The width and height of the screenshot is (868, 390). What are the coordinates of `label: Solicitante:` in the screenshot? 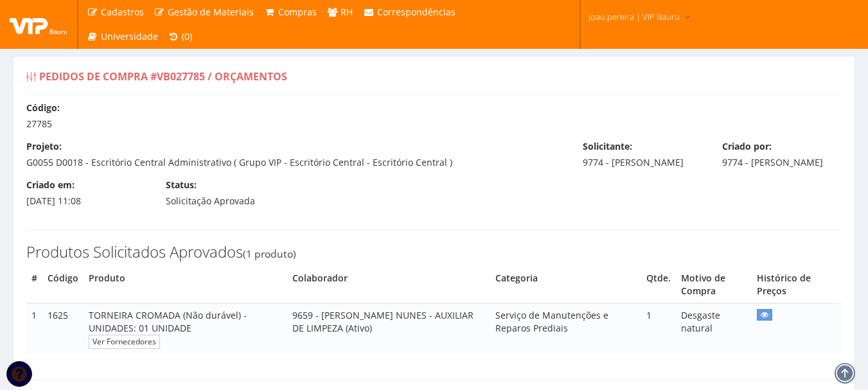 It's located at (607, 147).